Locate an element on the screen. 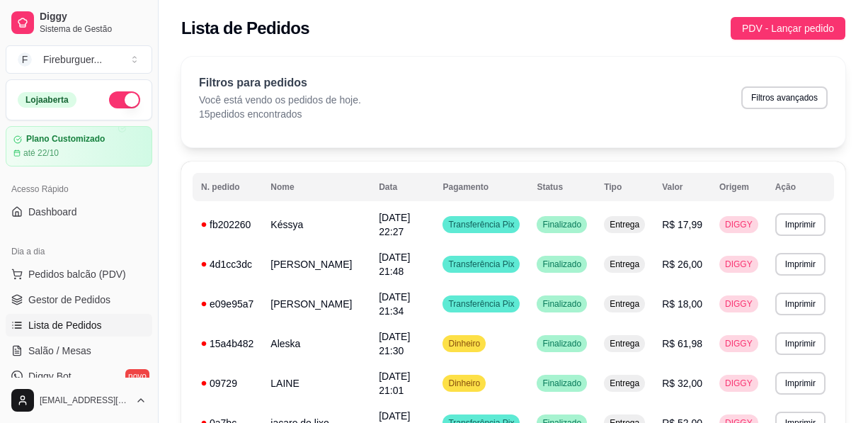 Image resolution: width=868 pixels, height=423 pixels. article: Plano Customizado is located at coordinates (65, 138).